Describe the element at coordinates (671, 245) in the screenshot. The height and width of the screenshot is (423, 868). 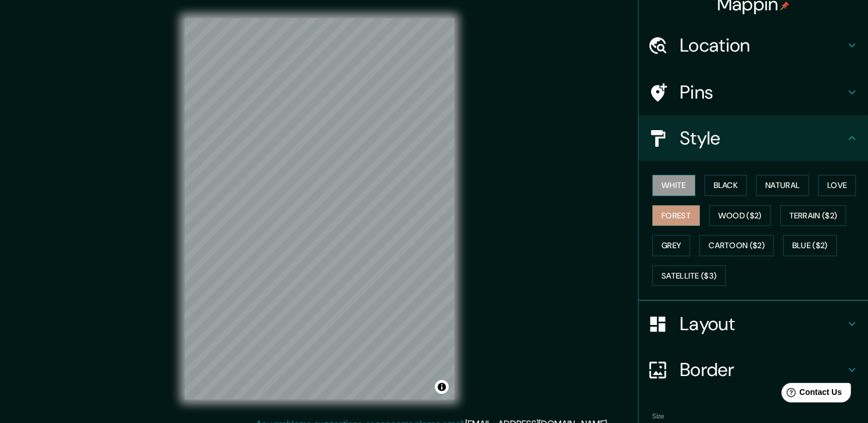
I see `button: Grey` at that location.